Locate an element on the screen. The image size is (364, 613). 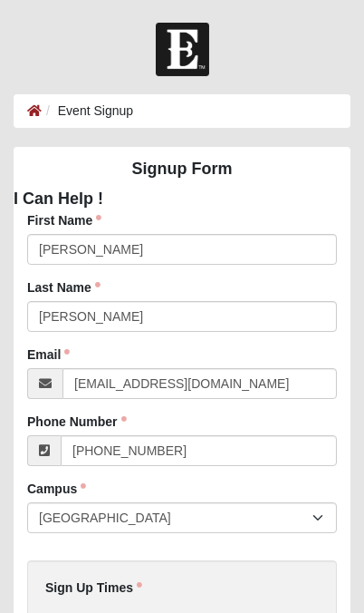
label: Sign Up Times is located at coordinates (93, 588).